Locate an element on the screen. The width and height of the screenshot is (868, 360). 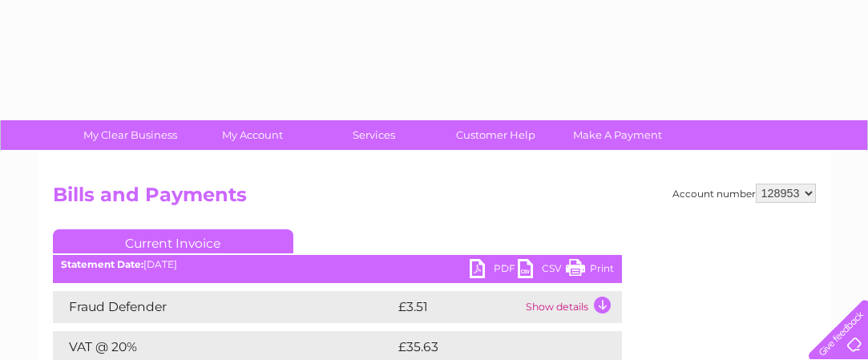
td: Fraud Defender is located at coordinates (224, 307).